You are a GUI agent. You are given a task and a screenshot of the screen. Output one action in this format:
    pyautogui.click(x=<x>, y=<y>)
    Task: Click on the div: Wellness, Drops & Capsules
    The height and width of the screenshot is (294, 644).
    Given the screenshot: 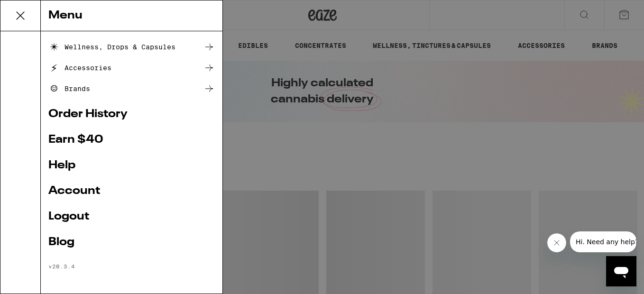 What is the action you would take?
    pyautogui.click(x=112, y=47)
    